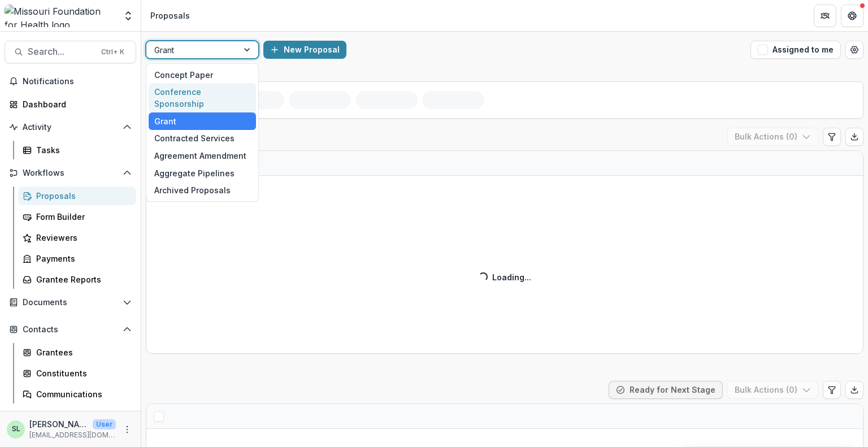 Image resolution: width=868 pixels, height=447 pixels. I want to click on a: Constituents, so click(77, 373).